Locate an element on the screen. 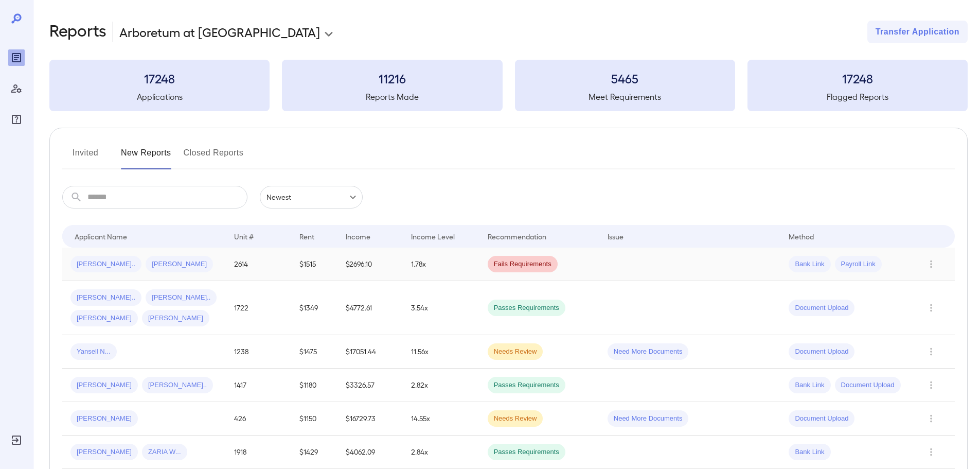 This screenshot has height=469, width=980. td: $17051.44 is located at coordinates (370, 352).